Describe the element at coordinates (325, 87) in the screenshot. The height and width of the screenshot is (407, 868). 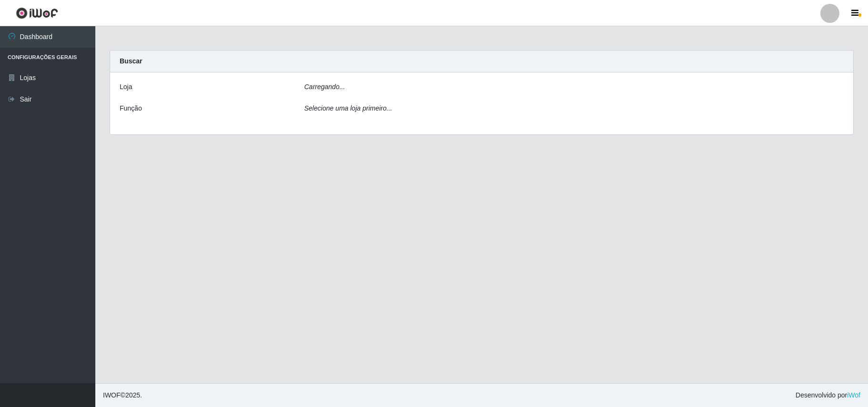
I see `i: Carregando...` at that location.